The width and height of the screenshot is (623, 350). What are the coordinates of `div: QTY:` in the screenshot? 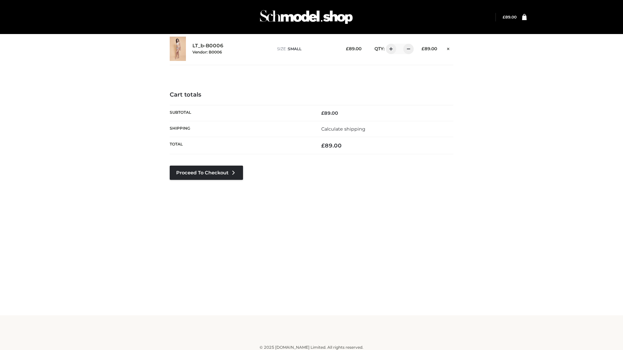 It's located at (390, 49).